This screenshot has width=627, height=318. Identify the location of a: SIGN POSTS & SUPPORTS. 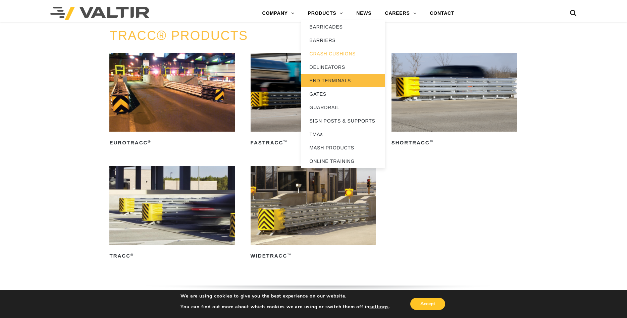
(343, 121).